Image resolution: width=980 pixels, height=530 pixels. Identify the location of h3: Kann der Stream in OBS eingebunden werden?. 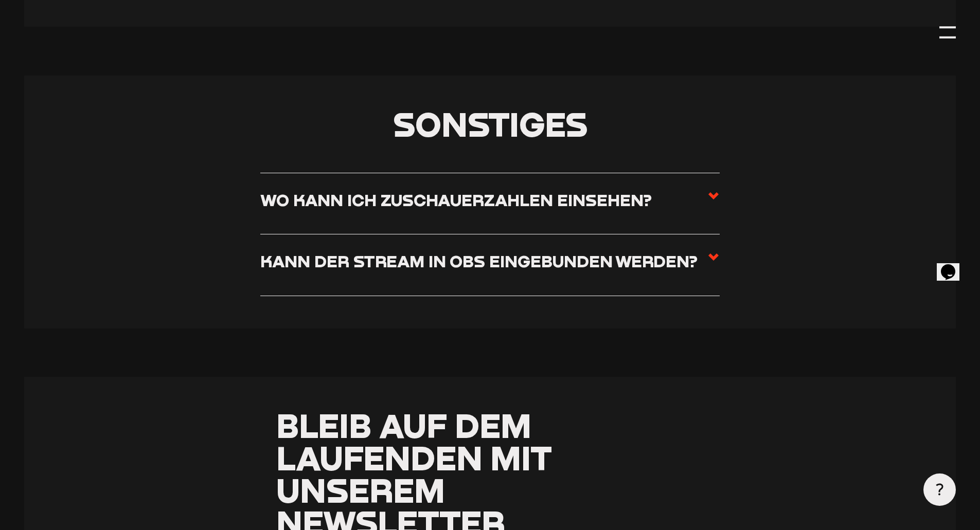
(479, 260).